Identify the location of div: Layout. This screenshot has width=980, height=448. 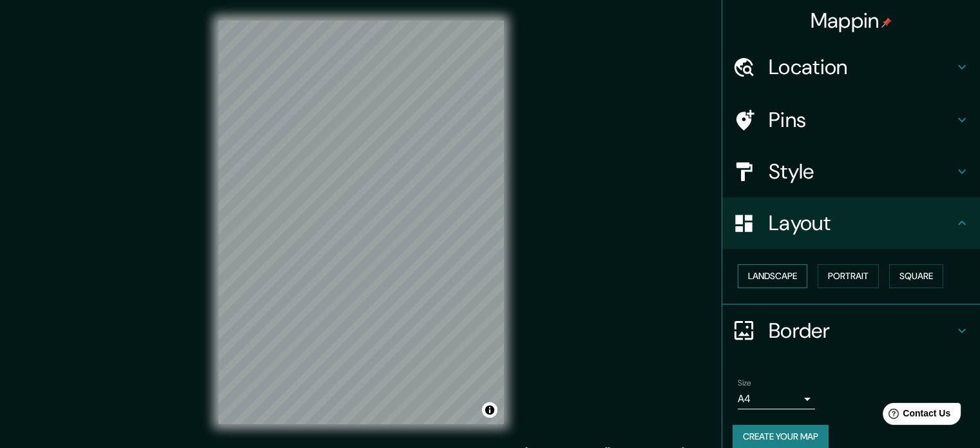
(851, 223).